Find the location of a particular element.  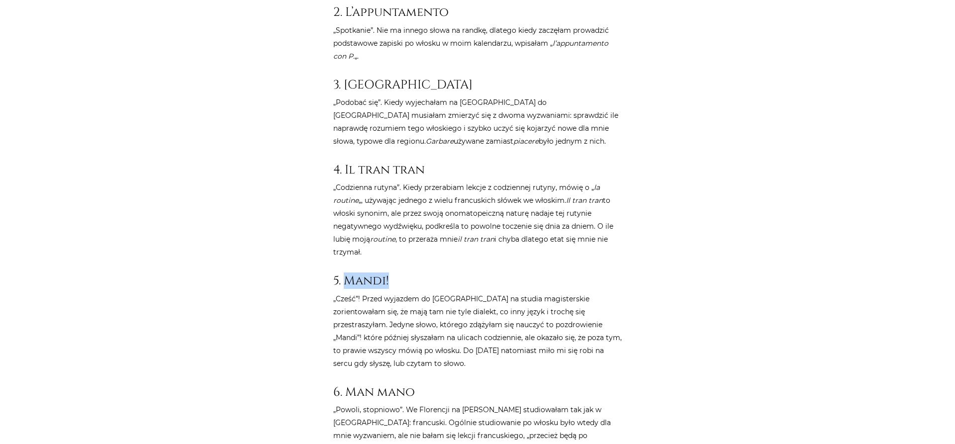

h3: 6. Man mano is located at coordinates (477, 392).